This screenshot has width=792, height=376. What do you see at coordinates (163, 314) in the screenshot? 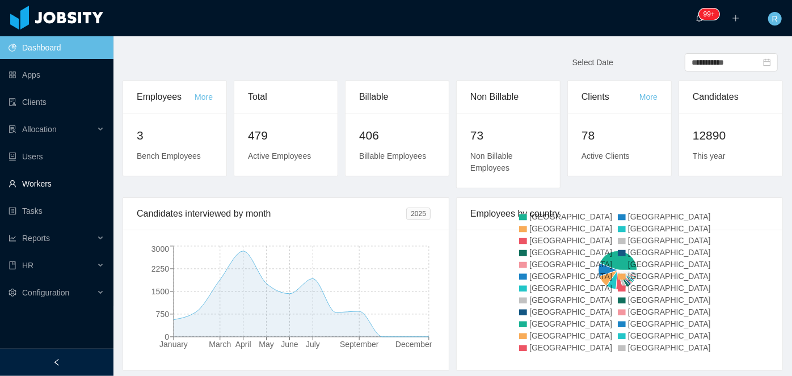
I see `tspan: 750` at bounding box center [163, 314].